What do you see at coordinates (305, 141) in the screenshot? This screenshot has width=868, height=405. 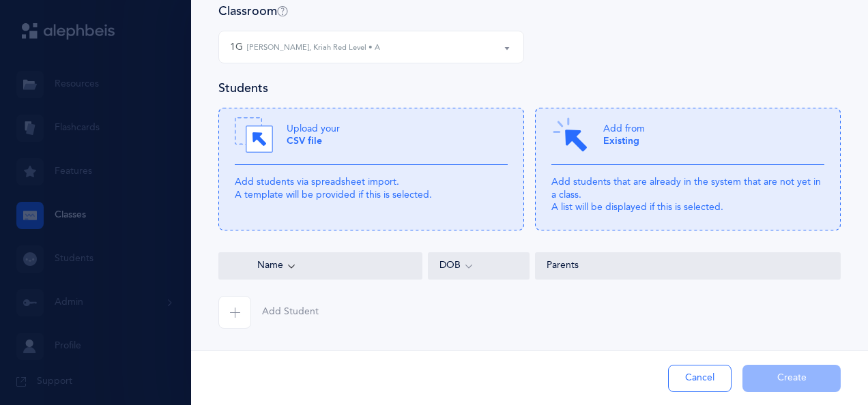 I see `b: CSV file` at bounding box center [305, 141].